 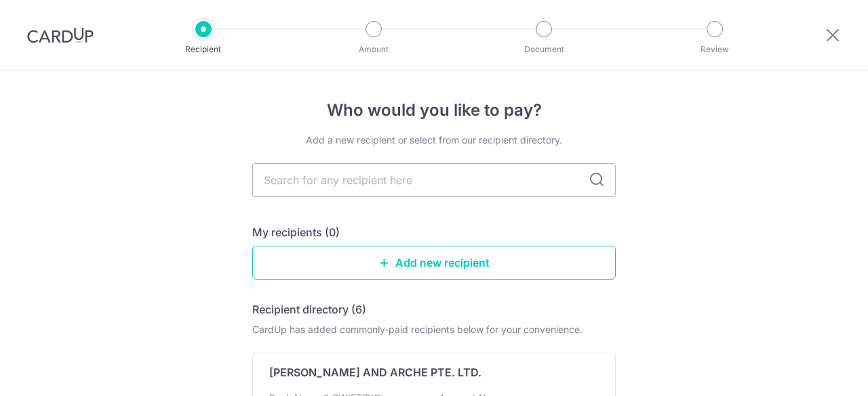 I want to click on h5: My recipients (0), so click(x=296, y=233).